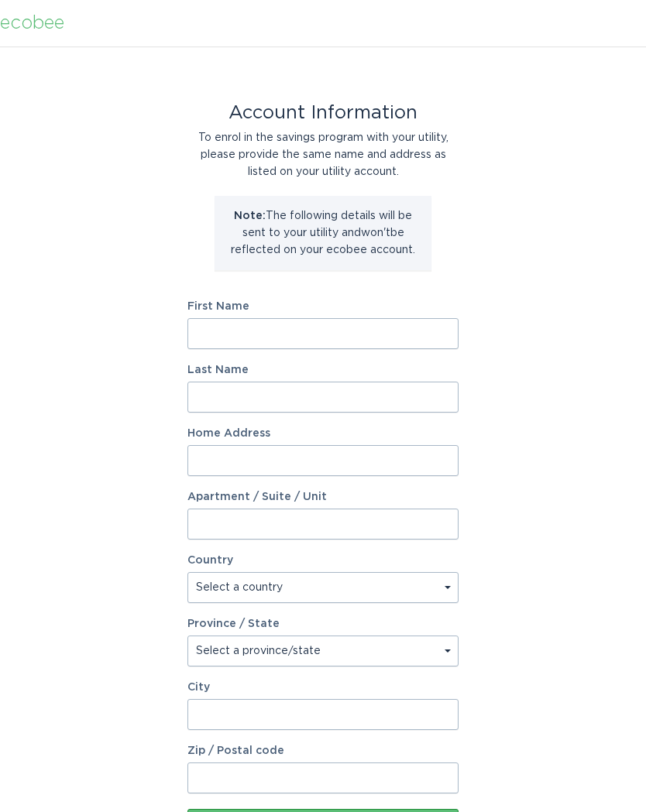  What do you see at coordinates (210, 560) in the screenshot?
I see `label: Country` at bounding box center [210, 560].